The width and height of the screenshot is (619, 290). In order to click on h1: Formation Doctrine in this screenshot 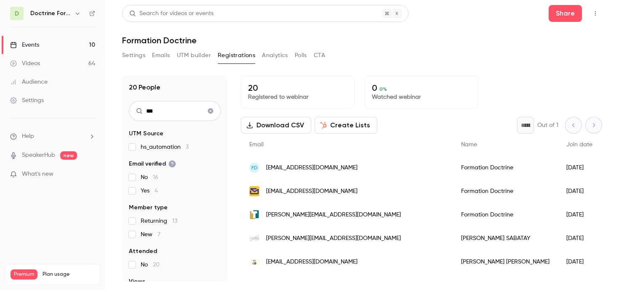, I will do `click(362, 40)`.